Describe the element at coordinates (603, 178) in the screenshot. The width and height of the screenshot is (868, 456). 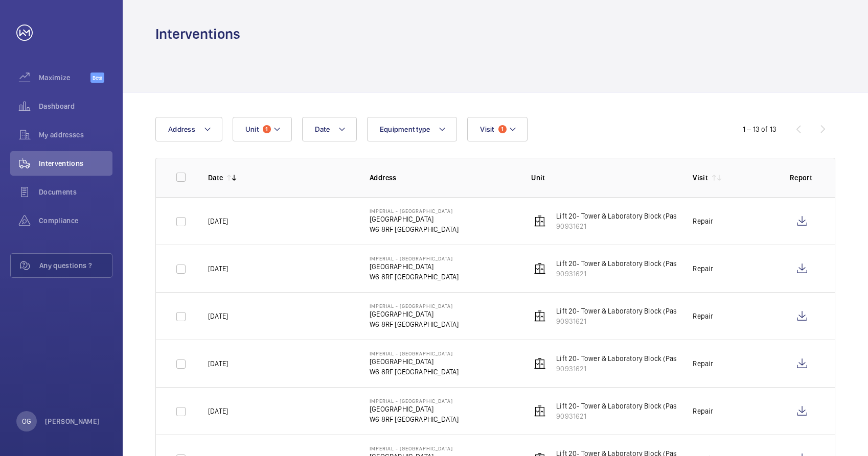
I see `p: Unit` at that location.